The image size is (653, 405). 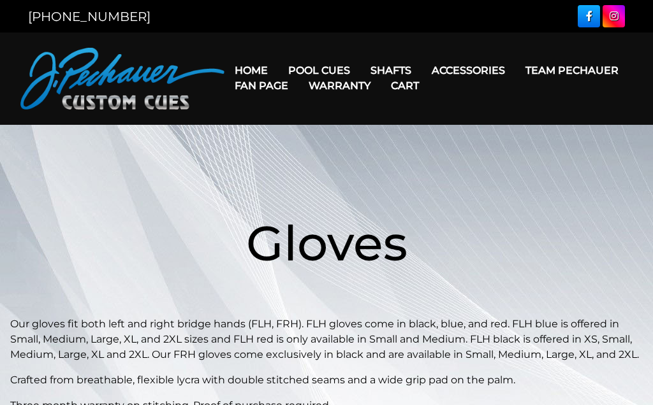 I want to click on span: Gloves, so click(x=326, y=243).